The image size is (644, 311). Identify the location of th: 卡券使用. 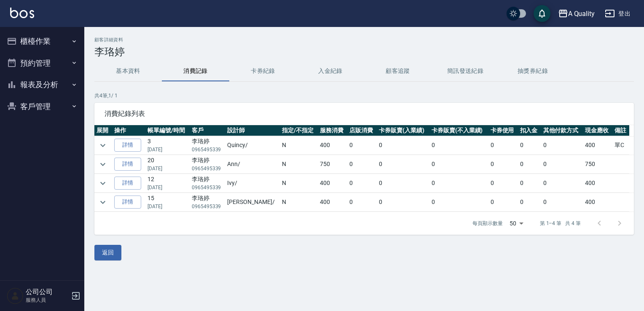
(504, 130).